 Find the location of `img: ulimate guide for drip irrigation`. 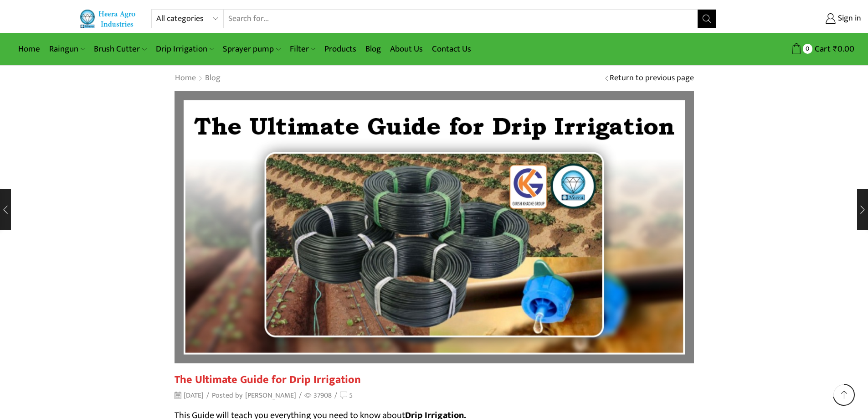

img: ulimate guide for drip irrigation is located at coordinates (434, 227).